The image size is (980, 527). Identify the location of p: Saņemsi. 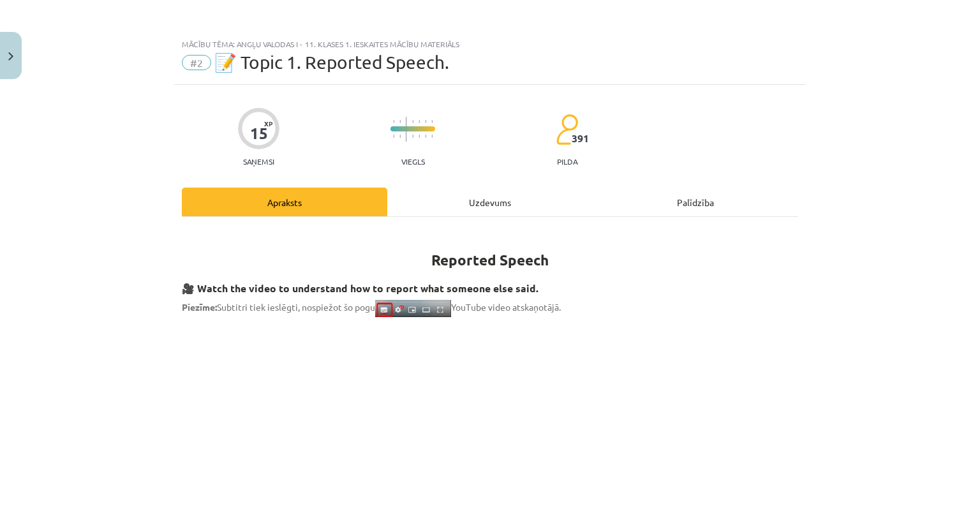
(259, 161).